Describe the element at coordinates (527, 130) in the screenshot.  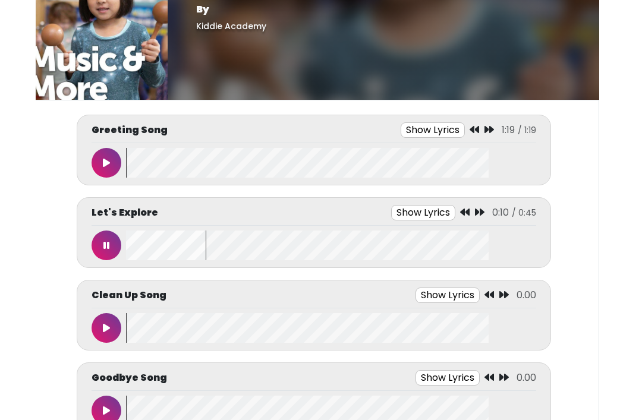
I see `span: / 1:19` at that location.